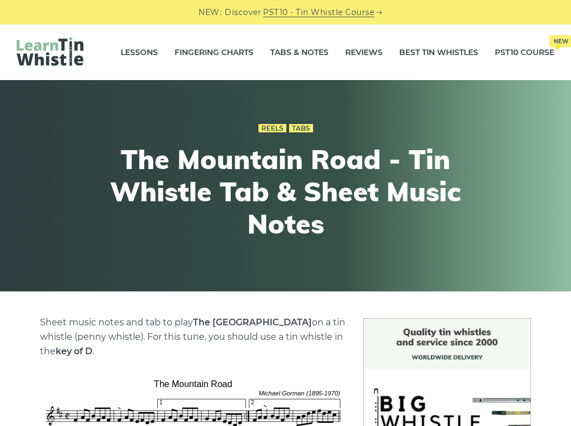 This screenshot has height=426, width=571. Describe the element at coordinates (286, 191) in the screenshot. I see `h1: The Mountain Road - Tin Whistle Tab & Sheet Music Notes` at that location.